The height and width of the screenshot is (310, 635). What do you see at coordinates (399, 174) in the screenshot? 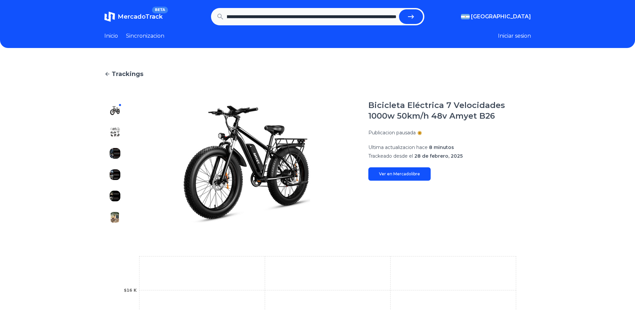
I see `a: Ver en Mercadolibre` at bounding box center [399, 174].